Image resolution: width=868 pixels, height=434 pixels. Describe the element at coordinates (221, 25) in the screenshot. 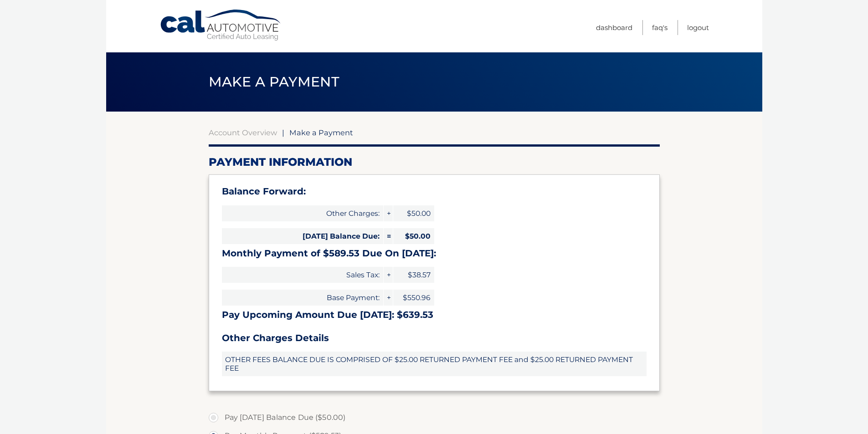

I see `a: Cal Automotive` at that location.